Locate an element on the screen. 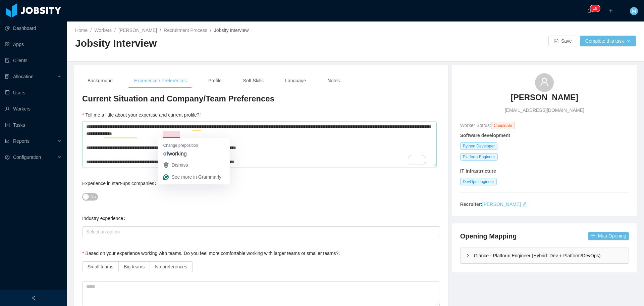 The height and width of the screenshot is (306, 644). a: Recruitment Process is located at coordinates (186, 30).